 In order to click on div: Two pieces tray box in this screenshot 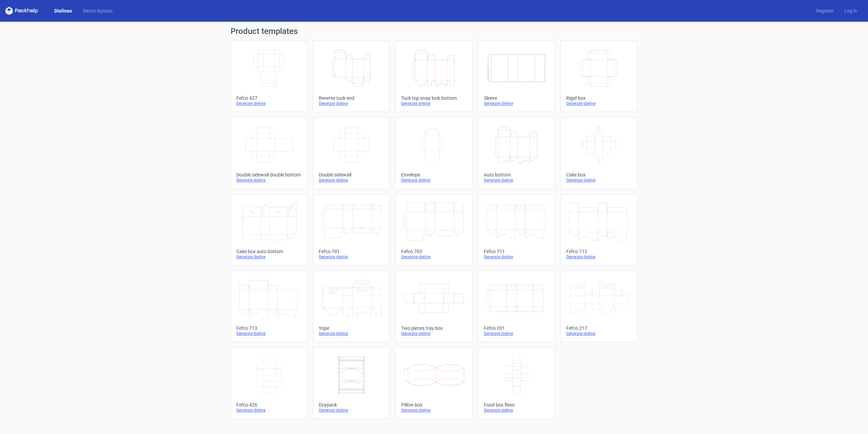, I will do `click(434, 328)`.